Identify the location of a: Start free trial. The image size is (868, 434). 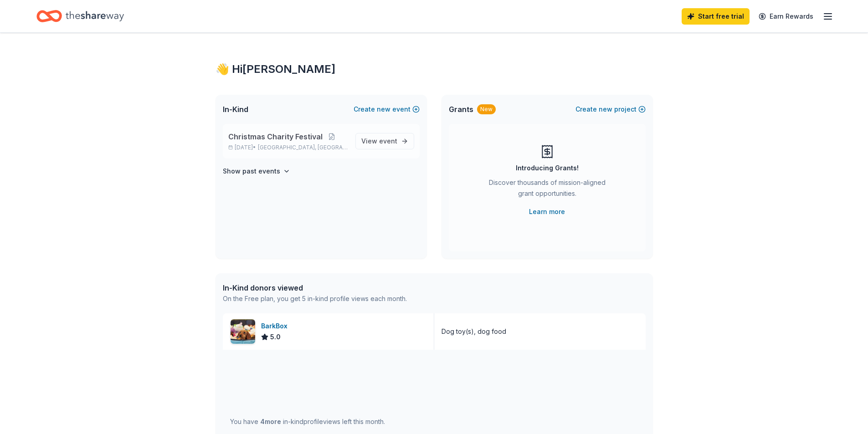
(715, 16).